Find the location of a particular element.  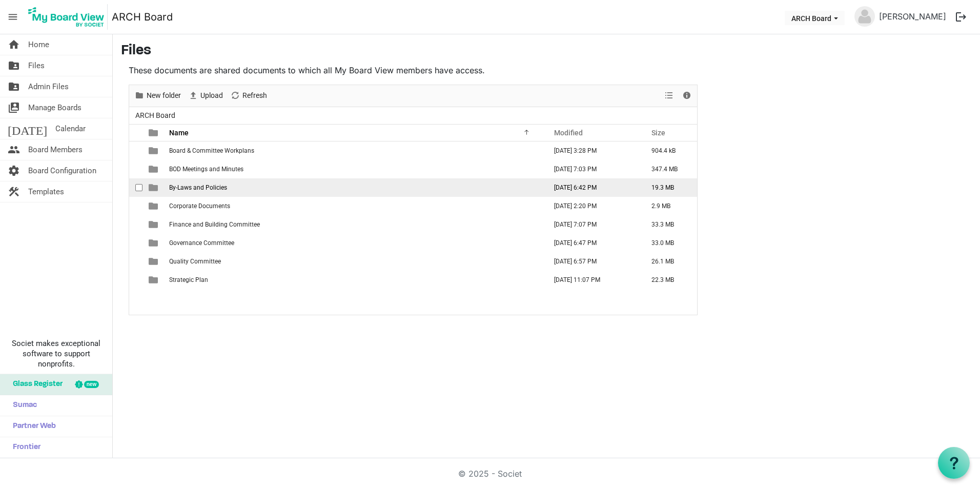

button: Details is located at coordinates (687, 96).